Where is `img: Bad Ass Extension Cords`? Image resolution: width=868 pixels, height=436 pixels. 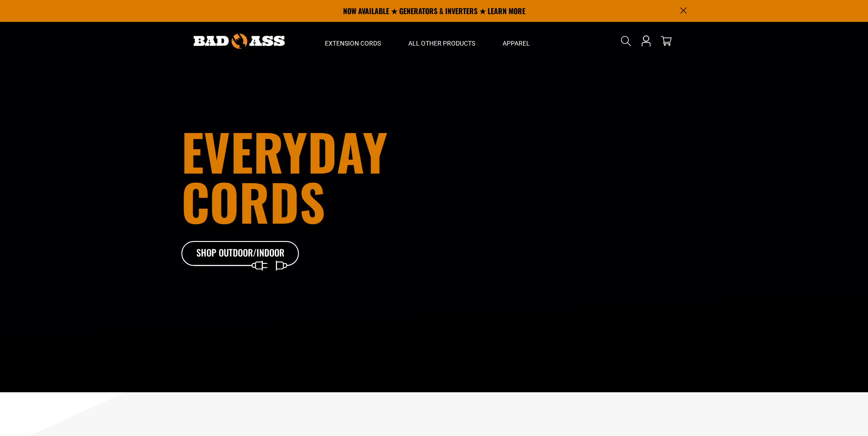 img: Bad Ass Extension Cords is located at coordinates (239, 41).